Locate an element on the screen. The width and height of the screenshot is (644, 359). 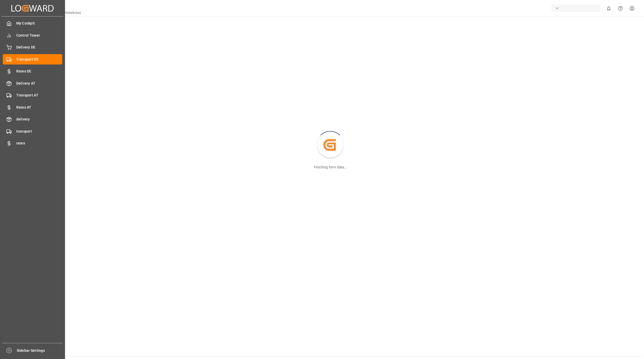
a: Rates AT is located at coordinates (32, 107).